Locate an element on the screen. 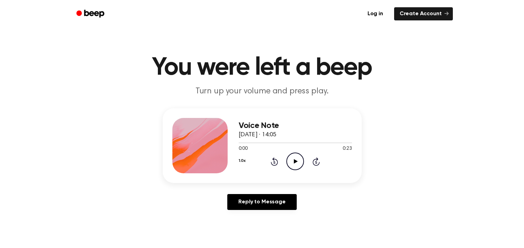 Image resolution: width=524 pixels, height=248 pixels. a: Beep is located at coordinates (91, 14).